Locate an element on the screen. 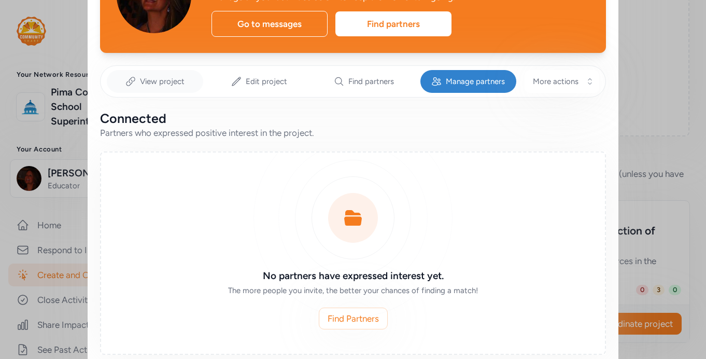 Image resolution: width=706 pixels, height=359 pixels. a: Find Partners is located at coordinates (353, 318).